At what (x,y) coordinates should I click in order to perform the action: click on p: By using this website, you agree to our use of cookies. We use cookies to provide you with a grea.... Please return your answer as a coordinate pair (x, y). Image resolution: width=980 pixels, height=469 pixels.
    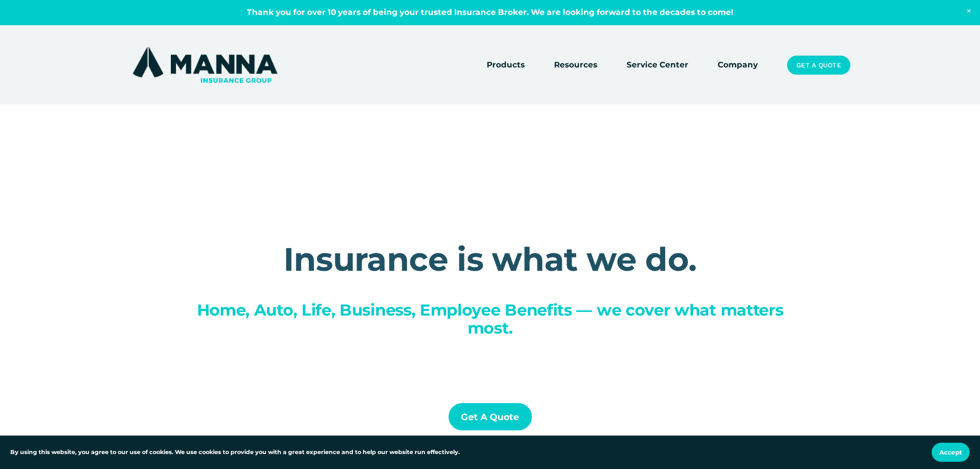
    Looking at the image, I should click on (235, 453).